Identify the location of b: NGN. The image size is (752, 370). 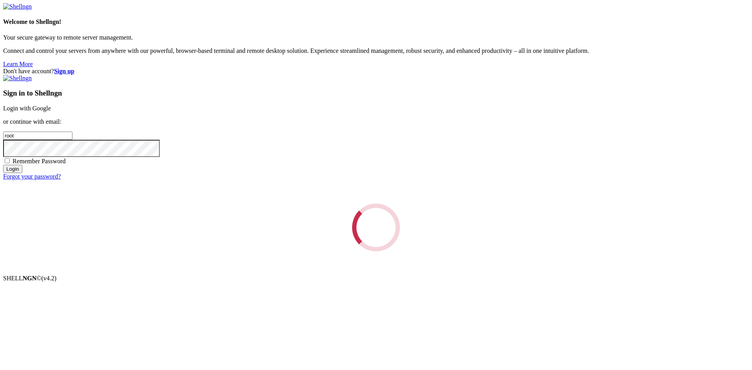
(30, 278).